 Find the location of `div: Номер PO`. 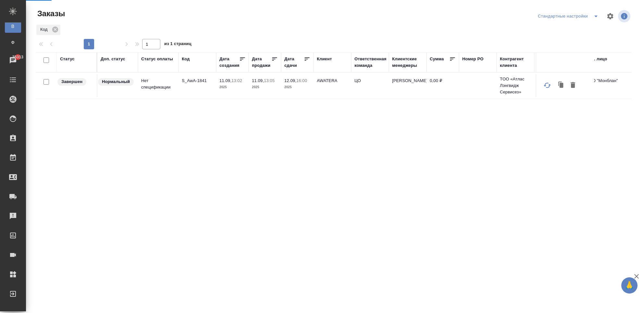

div: Номер PO is located at coordinates (472, 59).